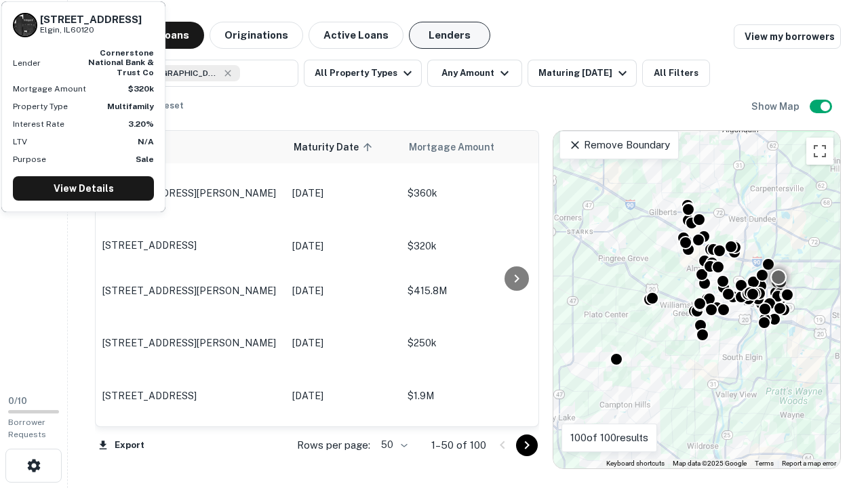 The width and height of the screenshot is (868, 488). I want to click on strong: cornerstone national bank & trust co, so click(120, 62).